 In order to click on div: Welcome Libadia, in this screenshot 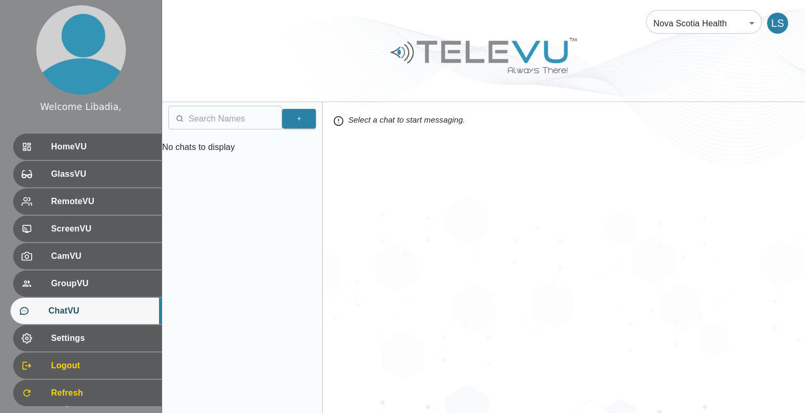, I will do `click(81, 107)`.